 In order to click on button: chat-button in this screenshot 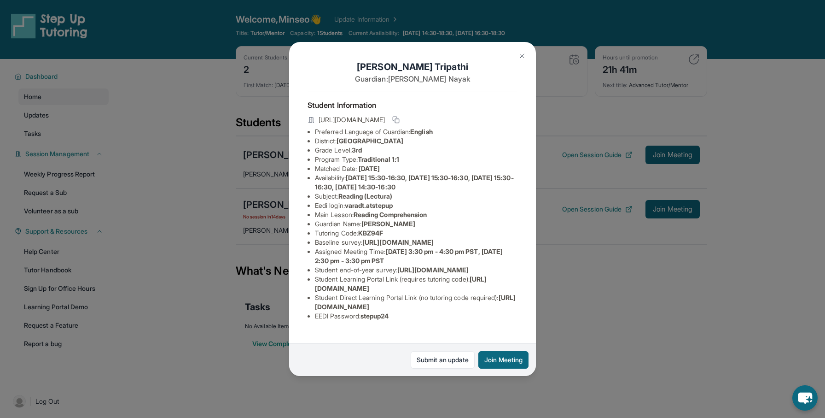, I will do `click(805, 397)`.